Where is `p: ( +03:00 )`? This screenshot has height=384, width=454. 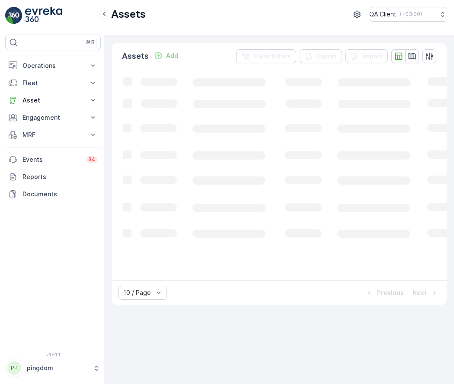
p: ( +03:00 ) is located at coordinates (411, 14).